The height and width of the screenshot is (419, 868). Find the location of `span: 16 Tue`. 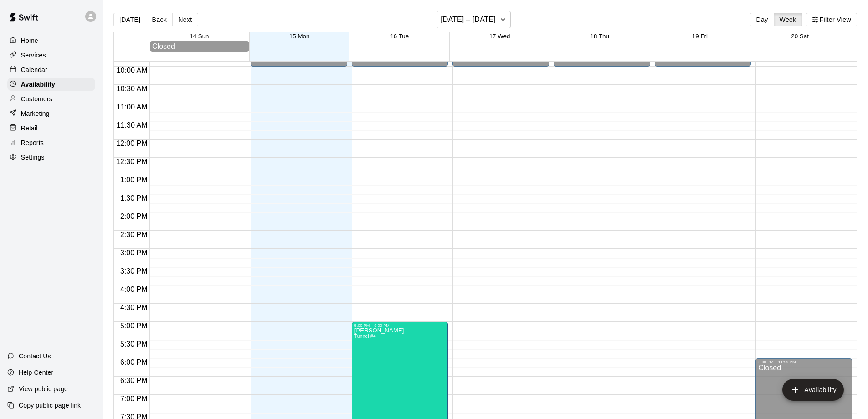

span: 16 Tue is located at coordinates (399, 36).